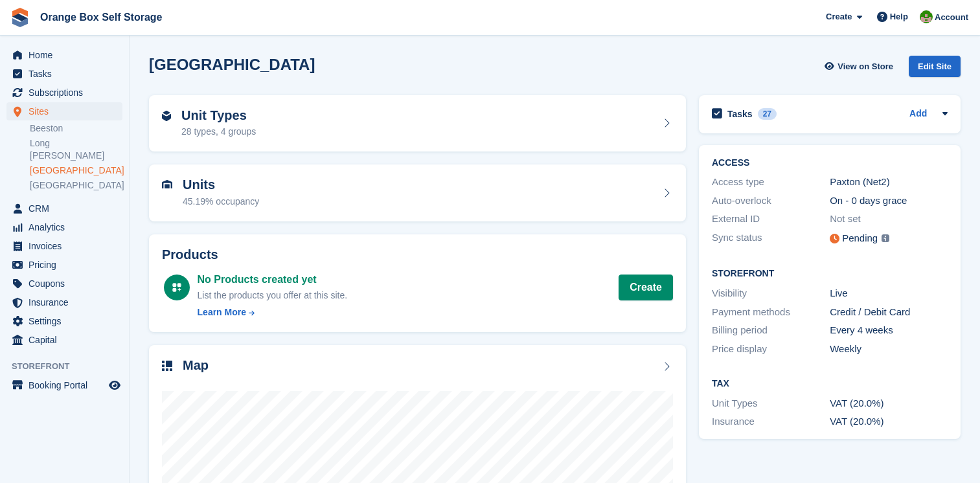  What do you see at coordinates (771, 312) in the screenshot?
I see `div: Payment methods` at bounding box center [771, 312].